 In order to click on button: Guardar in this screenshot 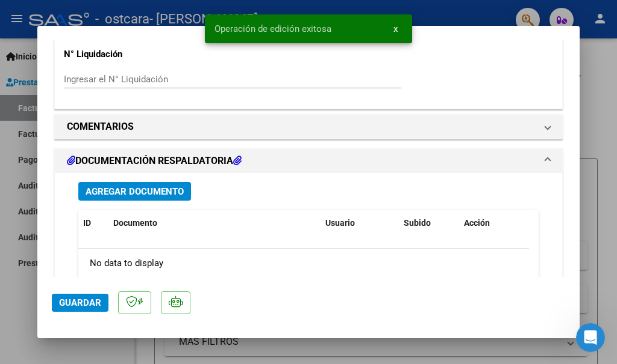, I will do `click(80, 303)`.